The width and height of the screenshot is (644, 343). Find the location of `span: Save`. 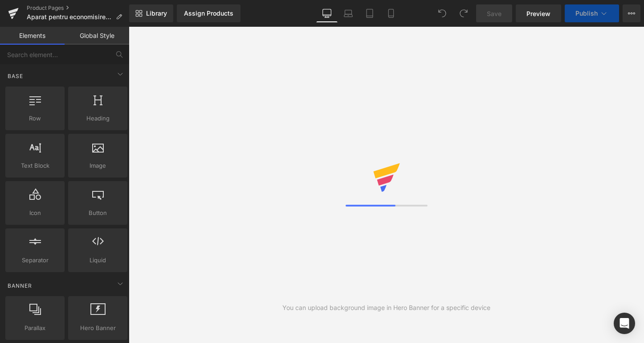

span: Save is located at coordinates (493, 13).